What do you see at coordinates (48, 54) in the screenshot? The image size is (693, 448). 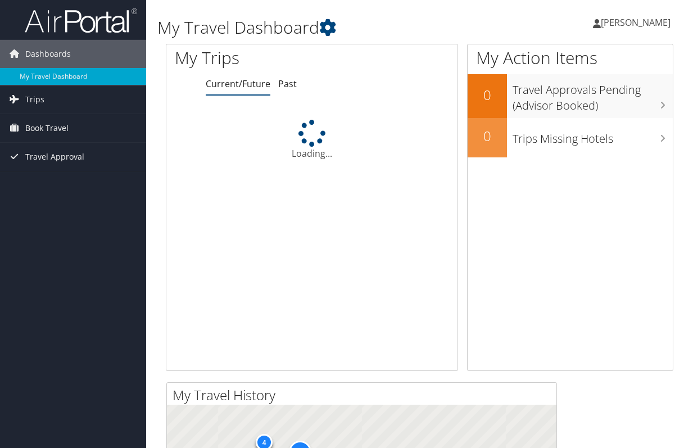 I see `span: Dashboards` at bounding box center [48, 54].